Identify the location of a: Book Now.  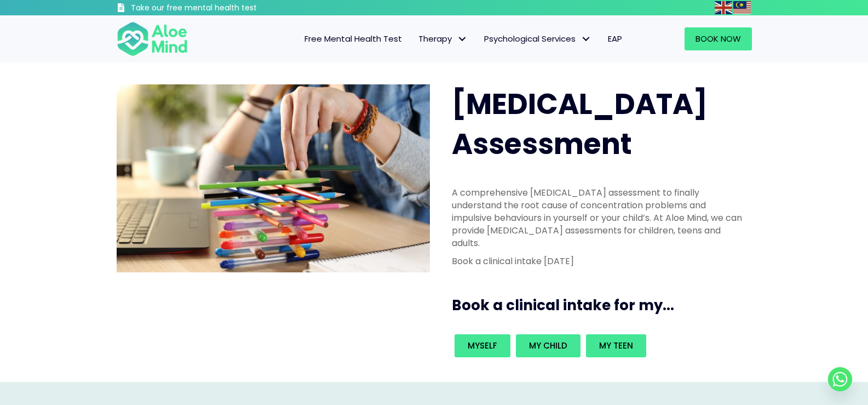
(718, 39).